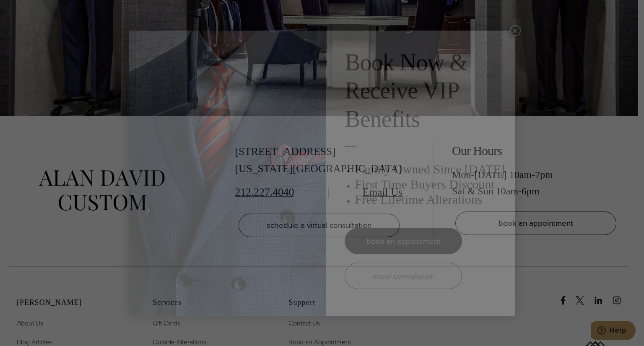 This screenshot has width=644, height=346. What do you see at coordinates (403, 241) in the screenshot?
I see `a: book an appointment` at bounding box center [403, 241].